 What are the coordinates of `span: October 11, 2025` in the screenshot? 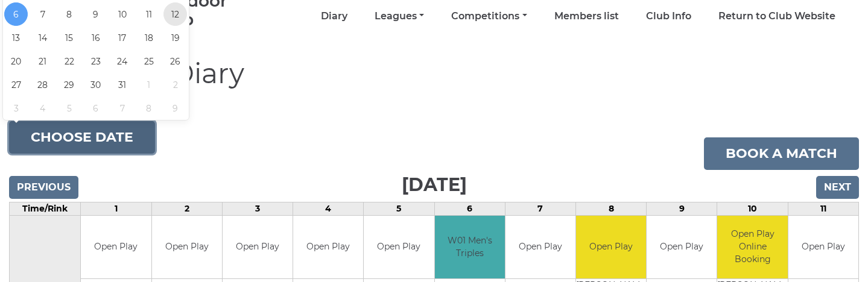 It's located at (148, 14).